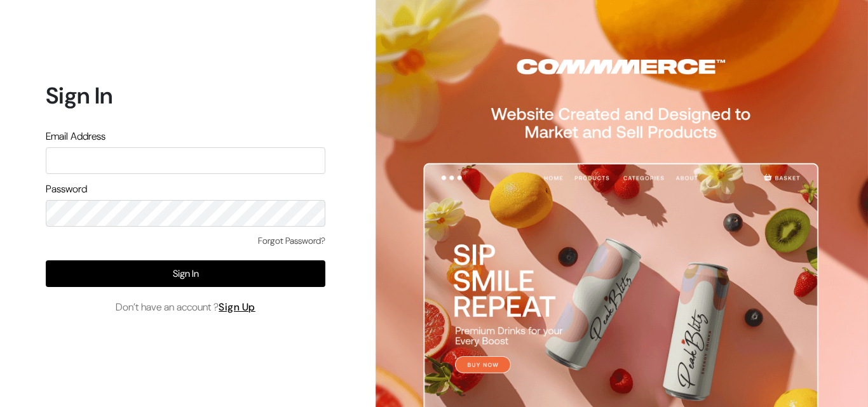 The width and height of the screenshot is (868, 407). What do you see at coordinates (186, 95) in the screenshot?
I see `h1: Sign In` at bounding box center [186, 95].